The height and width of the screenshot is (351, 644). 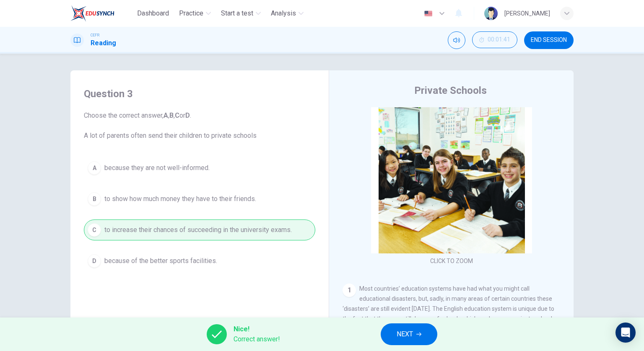 What do you see at coordinates (191, 14) in the screenshot?
I see `span: Practice` at bounding box center [191, 14].